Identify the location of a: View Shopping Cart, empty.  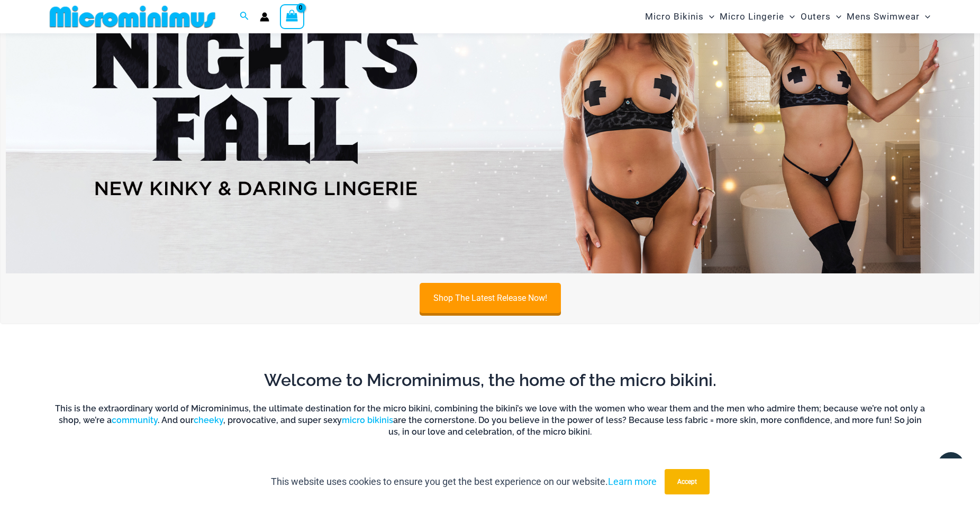
(292, 17).